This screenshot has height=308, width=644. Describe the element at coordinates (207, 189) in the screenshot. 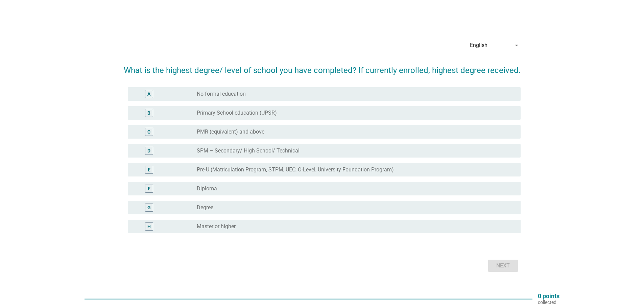

I see `label: Diploma` at that location.